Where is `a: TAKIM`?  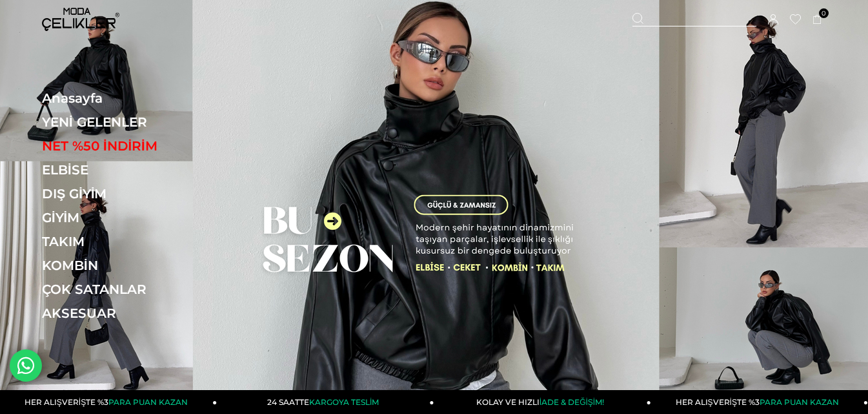 a: TAKIM is located at coordinates (130, 241).